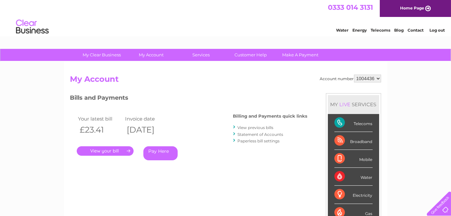 The width and height of the screenshot is (451, 216). What do you see at coordinates (100, 119) in the screenshot?
I see `td: Your latest bill` at bounding box center [100, 119].